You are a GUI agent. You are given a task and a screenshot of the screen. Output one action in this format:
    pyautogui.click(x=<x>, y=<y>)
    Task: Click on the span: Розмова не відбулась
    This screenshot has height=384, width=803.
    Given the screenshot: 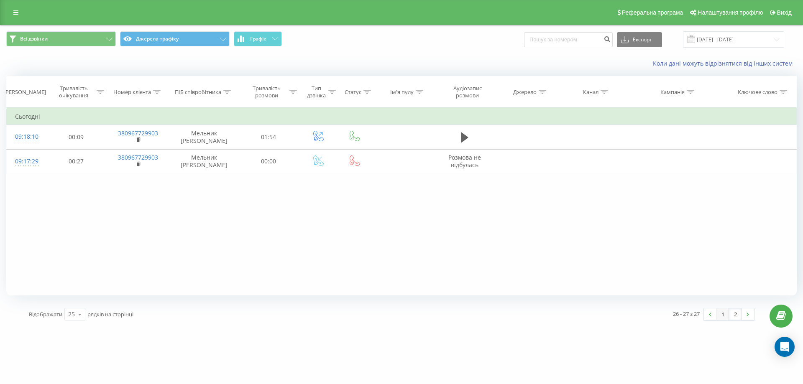 What is the action you would take?
    pyautogui.click(x=465, y=161)
    